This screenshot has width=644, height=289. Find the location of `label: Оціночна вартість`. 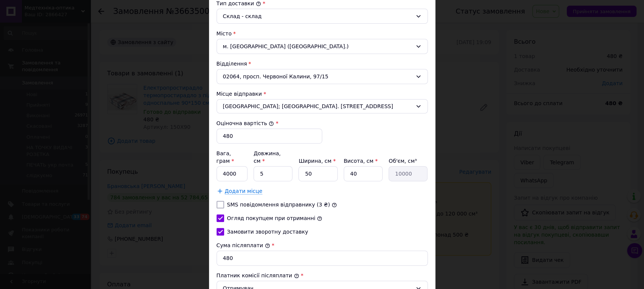

label: Оціночна вартість is located at coordinates (245, 123).